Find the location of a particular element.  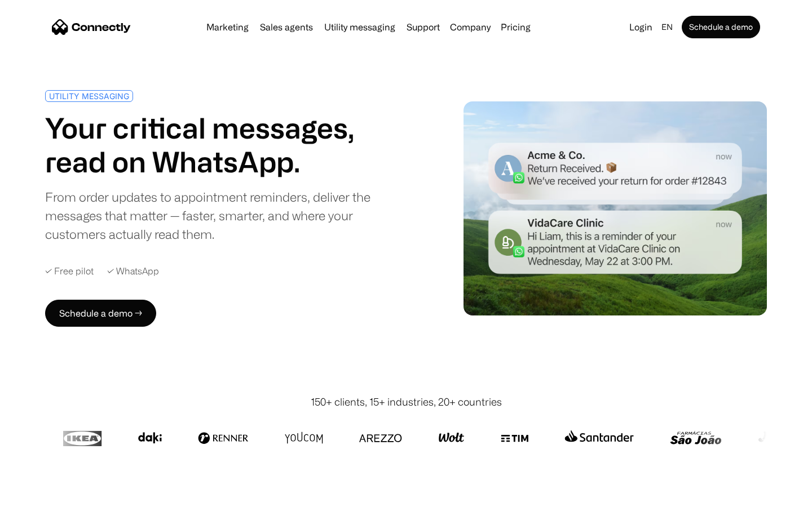

a: Sales agents is located at coordinates (287, 27).